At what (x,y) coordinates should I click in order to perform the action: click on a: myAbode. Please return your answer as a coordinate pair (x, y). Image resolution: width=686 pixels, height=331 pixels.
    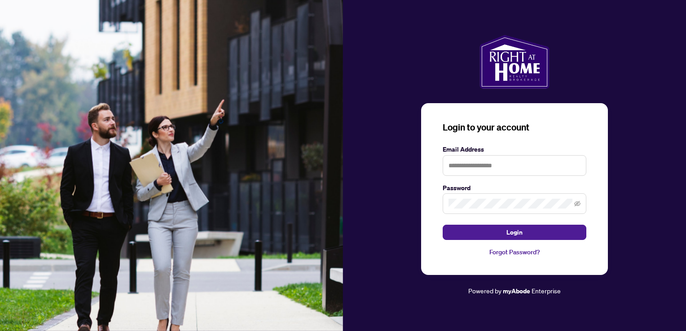
    Looking at the image, I should click on (516, 291).